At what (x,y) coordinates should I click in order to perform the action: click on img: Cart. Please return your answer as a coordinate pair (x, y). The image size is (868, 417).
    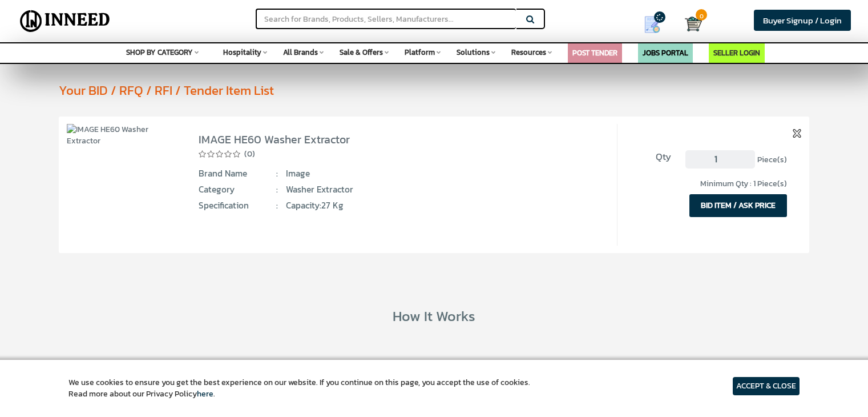
    Looking at the image, I should click on (693, 24).